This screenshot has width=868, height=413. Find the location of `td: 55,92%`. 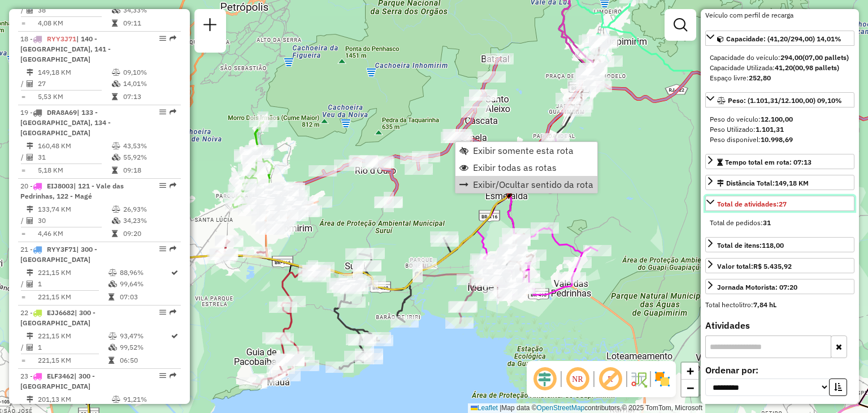

td: 55,92% is located at coordinates (149, 157).